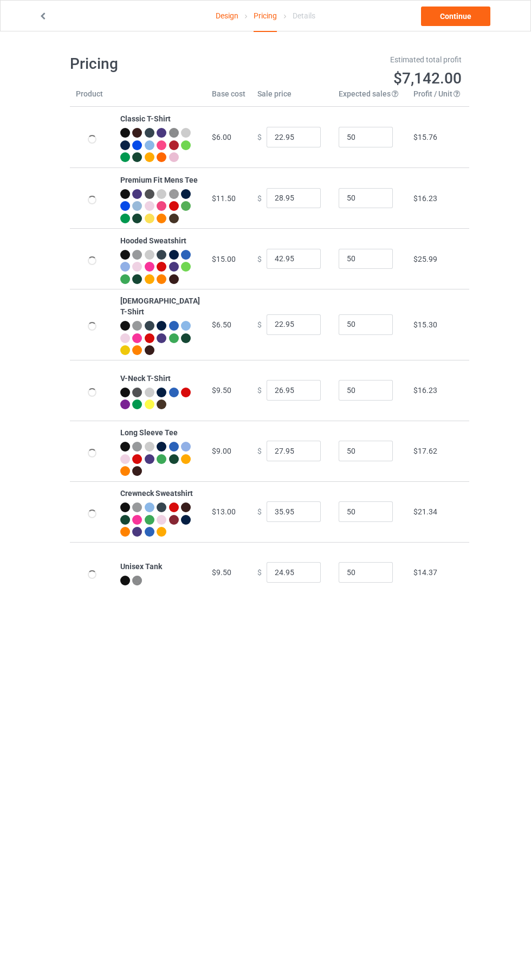  Describe the element at coordinates (222, 137) in the screenshot. I see `span: $6.00` at that location.